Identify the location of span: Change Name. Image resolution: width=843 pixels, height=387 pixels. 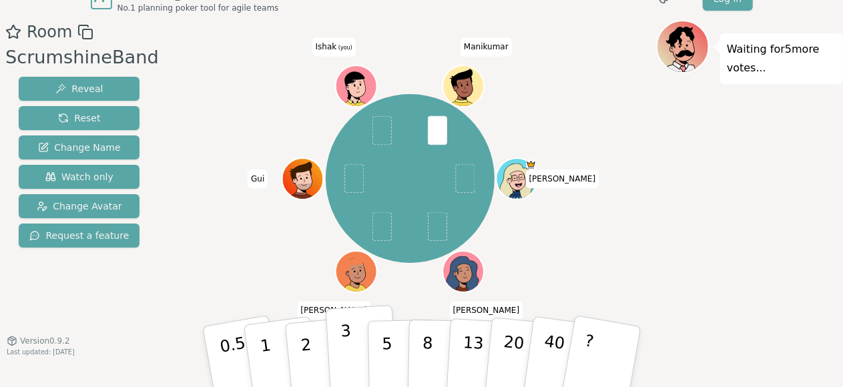
(79, 147).